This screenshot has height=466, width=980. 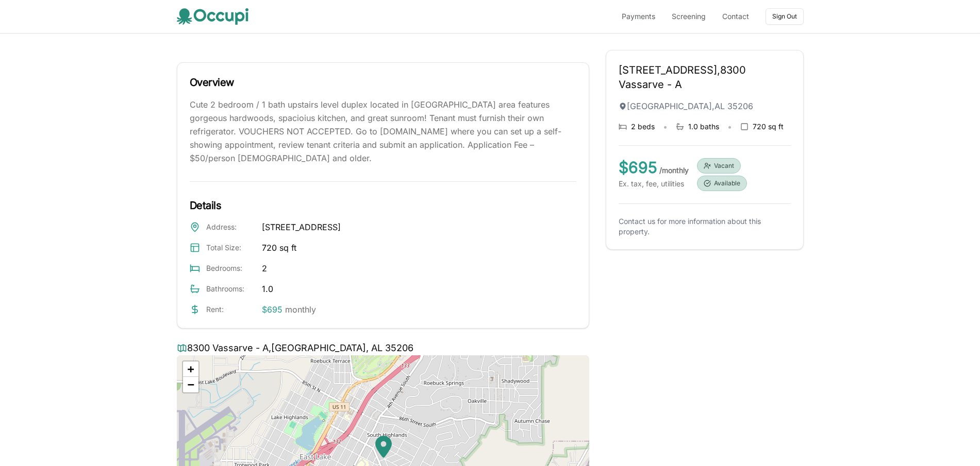 What do you see at coordinates (689, 17) in the screenshot?
I see `a: Screening` at bounding box center [689, 17].